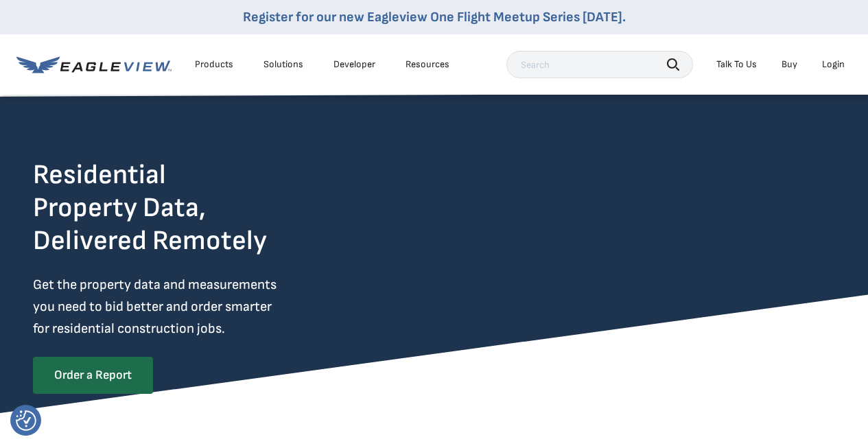  Describe the element at coordinates (92, 375) in the screenshot. I see `a: Order a Report` at that location.